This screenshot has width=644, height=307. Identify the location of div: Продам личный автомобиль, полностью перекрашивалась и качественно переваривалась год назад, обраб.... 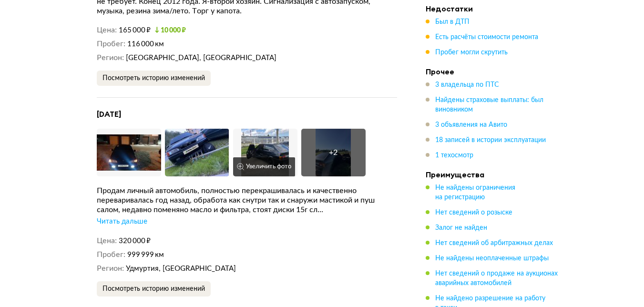
(247, 200).